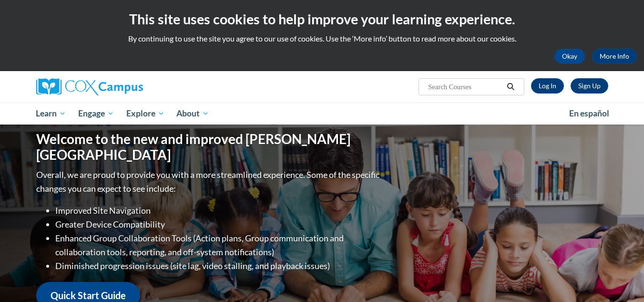 The height and width of the screenshot is (302, 644). What do you see at coordinates (570, 56) in the screenshot?
I see `button: Okay` at bounding box center [570, 56].